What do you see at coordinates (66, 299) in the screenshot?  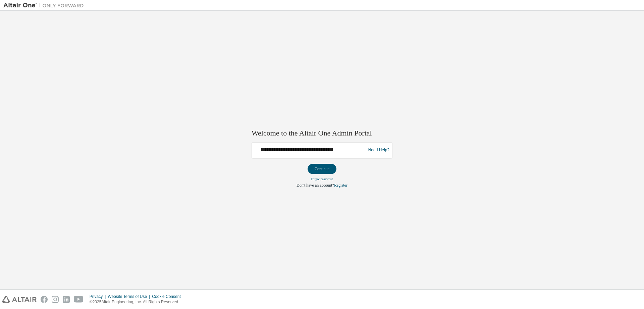 I see `img: linkedin.svg` at bounding box center [66, 299].